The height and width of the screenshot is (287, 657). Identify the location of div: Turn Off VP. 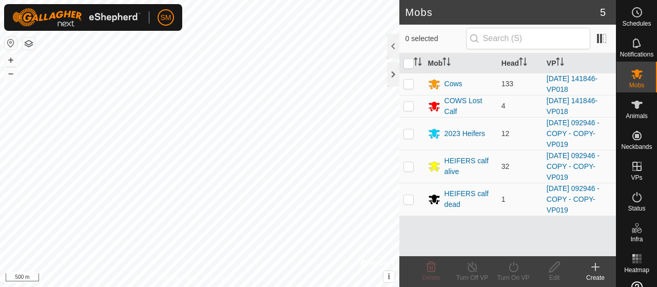
(472, 278).